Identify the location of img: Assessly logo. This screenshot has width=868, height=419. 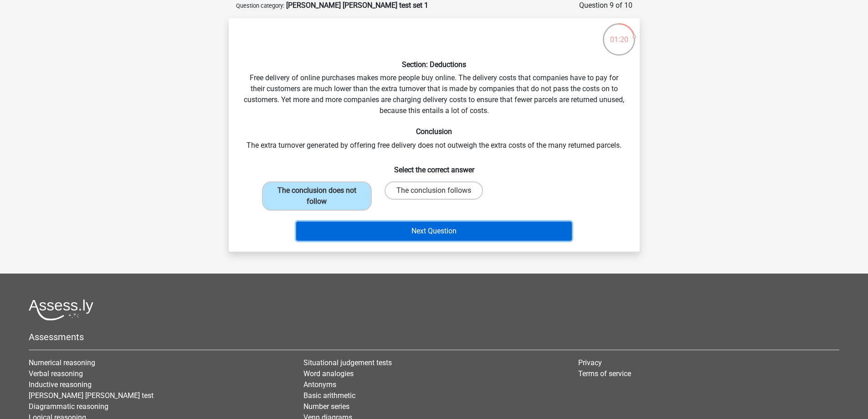
(61, 310).